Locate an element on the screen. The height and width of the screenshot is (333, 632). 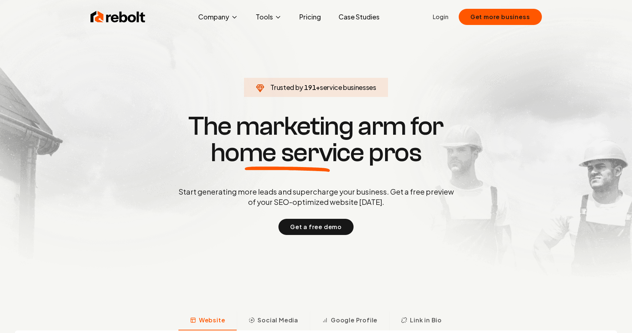
span: 191 is located at coordinates (310, 87).